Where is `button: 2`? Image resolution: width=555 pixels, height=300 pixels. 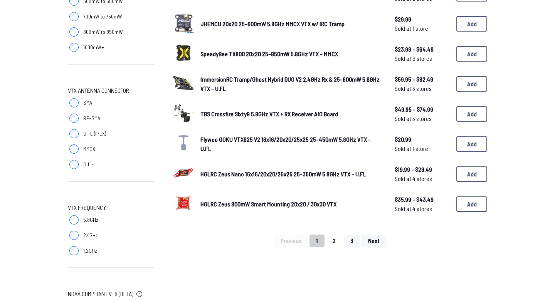
button: 2 is located at coordinates (334, 241).